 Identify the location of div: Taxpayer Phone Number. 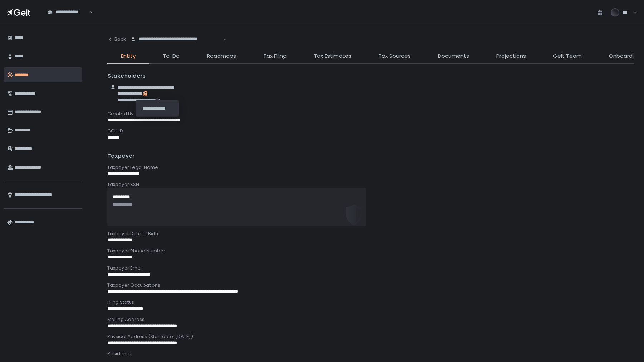
(370, 251).